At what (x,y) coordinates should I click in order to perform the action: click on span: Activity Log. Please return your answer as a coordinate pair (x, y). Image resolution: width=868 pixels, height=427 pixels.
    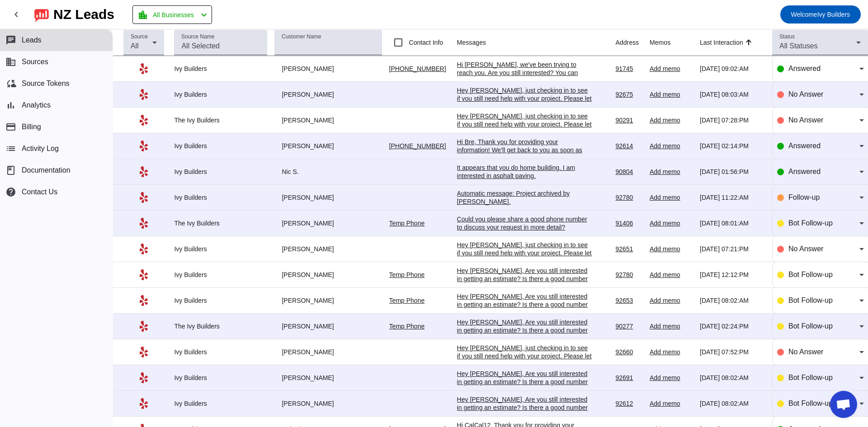
    Looking at the image, I should click on (40, 149).